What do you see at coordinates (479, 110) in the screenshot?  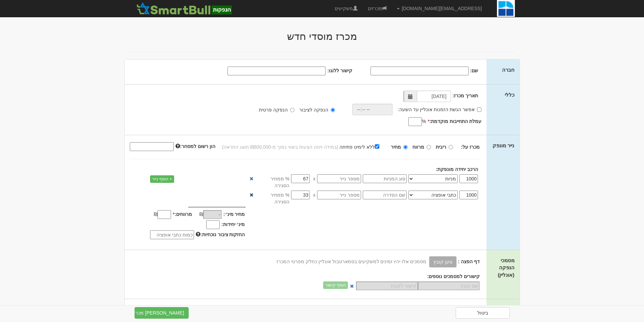 I see `input: אפשר הגשת הזמנות אונליין עד השעה:` at bounding box center [479, 110].